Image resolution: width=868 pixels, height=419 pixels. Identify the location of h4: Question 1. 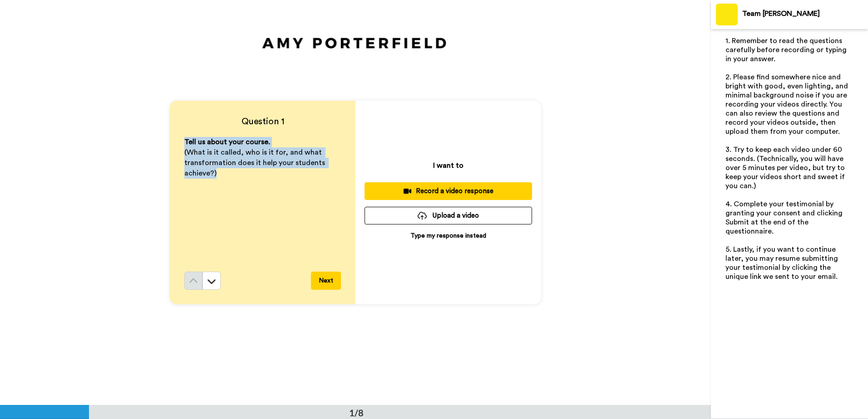
(262, 122).